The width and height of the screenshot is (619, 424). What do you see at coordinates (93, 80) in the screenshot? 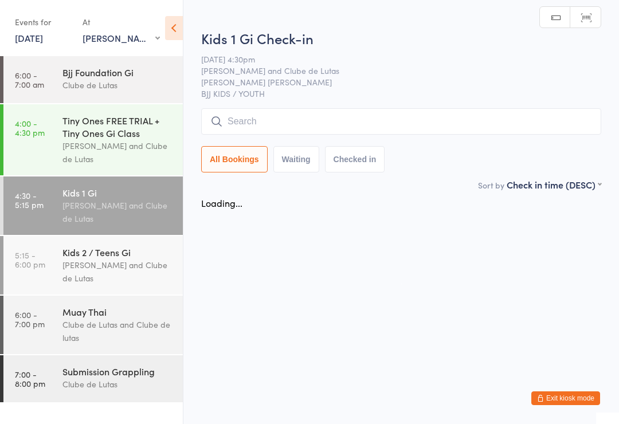
I see `a: 6:00 -7:00 amBjj Foundation GiClube de Lutas` at bounding box center [93, 80].